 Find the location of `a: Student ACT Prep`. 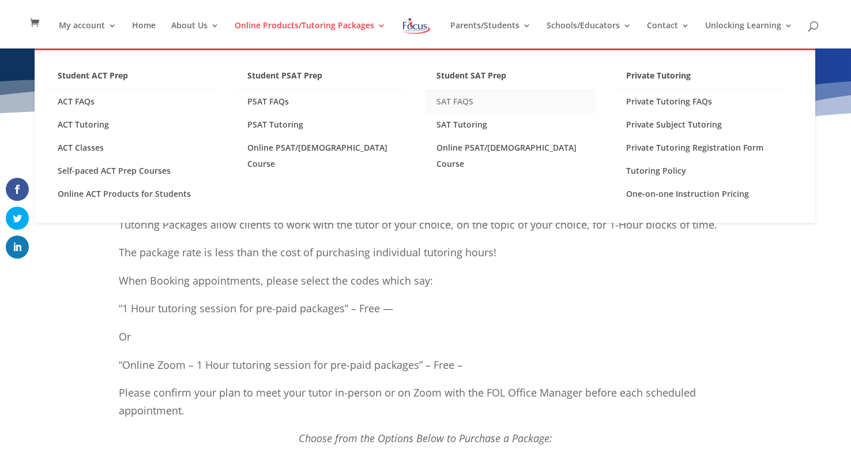

a: Student ACT Prep is located at coordinates (131, 78).